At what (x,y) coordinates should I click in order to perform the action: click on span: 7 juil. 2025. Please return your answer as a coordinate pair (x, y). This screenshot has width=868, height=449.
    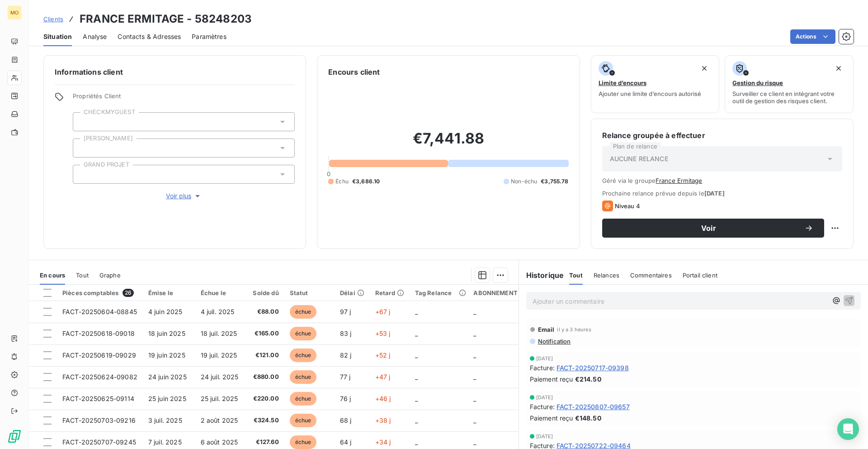
    Looking at the image, I should click on (165, 442).